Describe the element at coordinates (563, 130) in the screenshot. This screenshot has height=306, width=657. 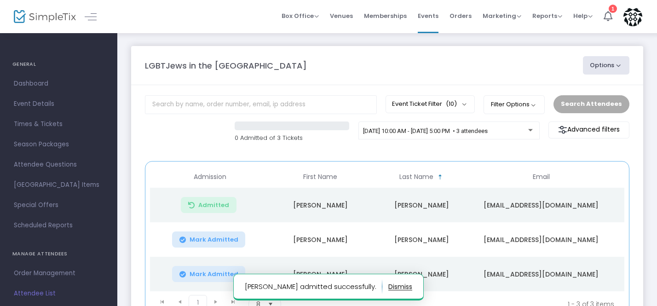
I see `img: filter` at that location.